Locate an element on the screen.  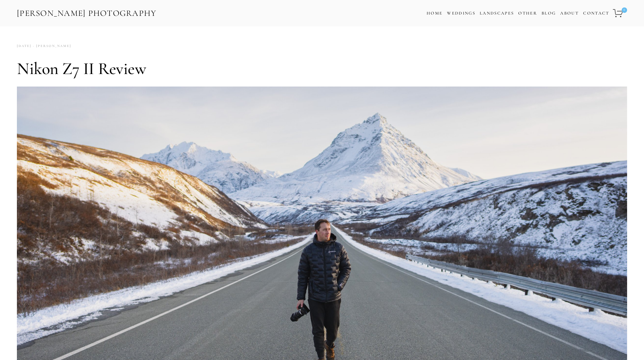
span: 0 is located at coordinates (625, 10).